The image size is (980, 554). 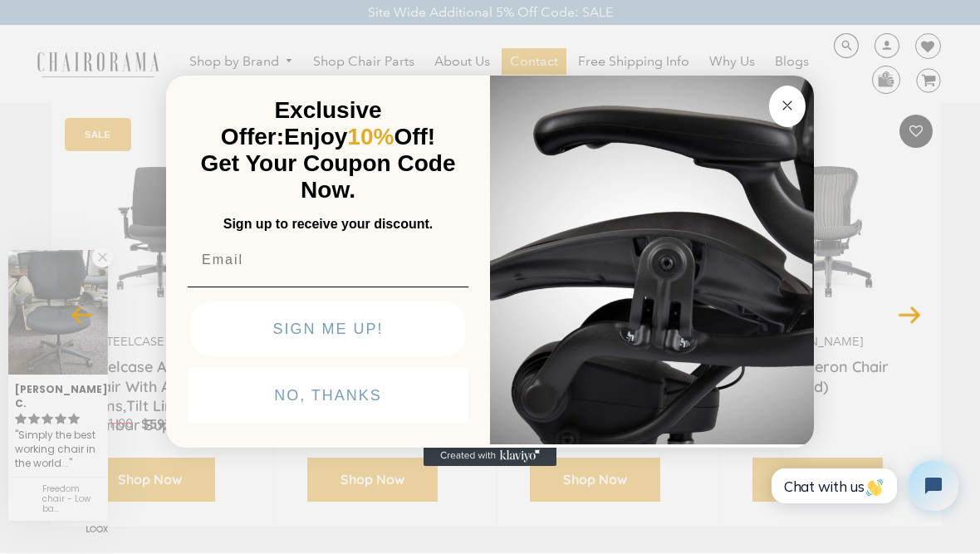 I want to click on span: Chat with us, so click(x=80, y=39).